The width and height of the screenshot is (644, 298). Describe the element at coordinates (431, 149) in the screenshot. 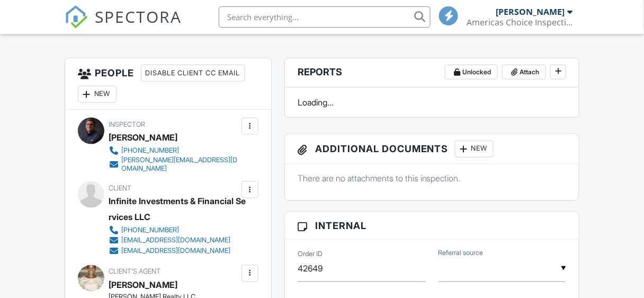

I see `h3: Additional Documents` at that location.